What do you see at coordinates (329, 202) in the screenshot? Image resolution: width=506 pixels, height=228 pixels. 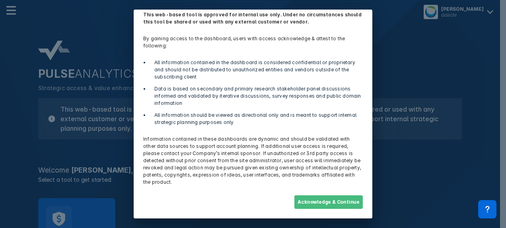 I see `button: Acknowledge & Continue` at bounding box center [329, 202].